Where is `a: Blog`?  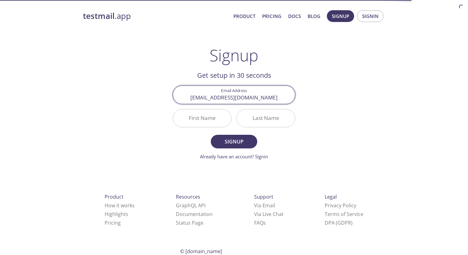
a: Blog is located at coordinates (314, 16).